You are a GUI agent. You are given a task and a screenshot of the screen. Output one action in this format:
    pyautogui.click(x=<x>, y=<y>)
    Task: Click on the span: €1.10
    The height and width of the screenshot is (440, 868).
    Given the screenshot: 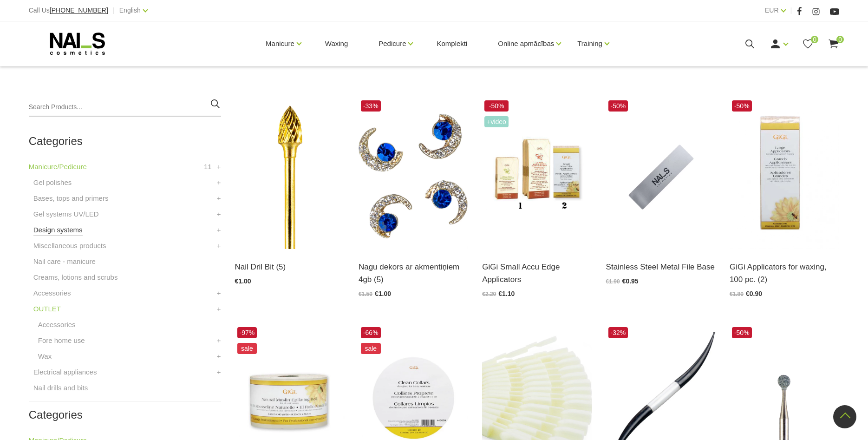 What is the action you would take?
    pyautogui.click(x=506, y=294)
    